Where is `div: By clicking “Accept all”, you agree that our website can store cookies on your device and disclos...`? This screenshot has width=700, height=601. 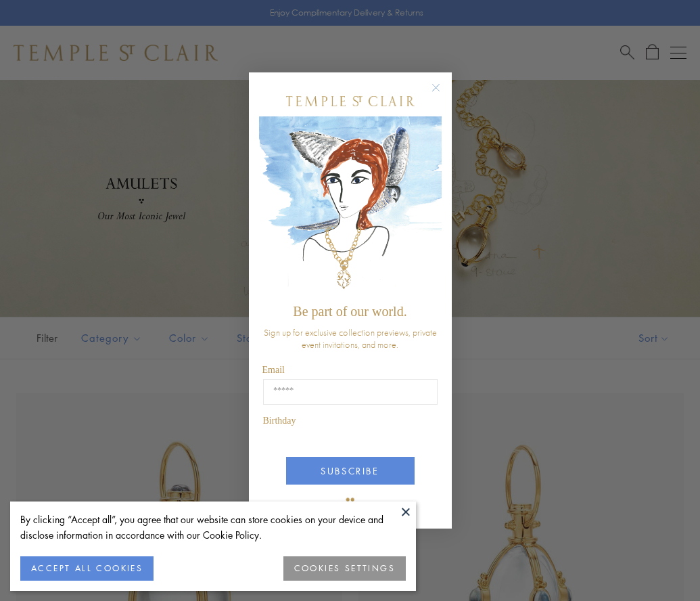 div: By clicking “Accept all”, you agree that our website can store cookies on your device and disclos... is located at coordinates (213, 528).